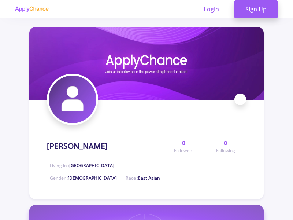  What do you see at coordinates (149, 178) in the screenshot?
I see `span: East Asian` at bounding box center [149, 178].